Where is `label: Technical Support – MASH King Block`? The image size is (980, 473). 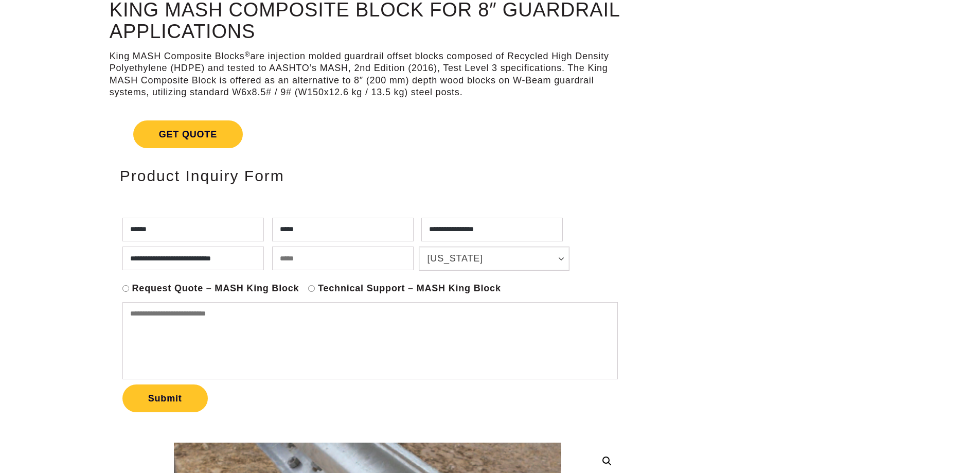 label: Technical Support – MASH King Block is located at coordinates (409, 288).